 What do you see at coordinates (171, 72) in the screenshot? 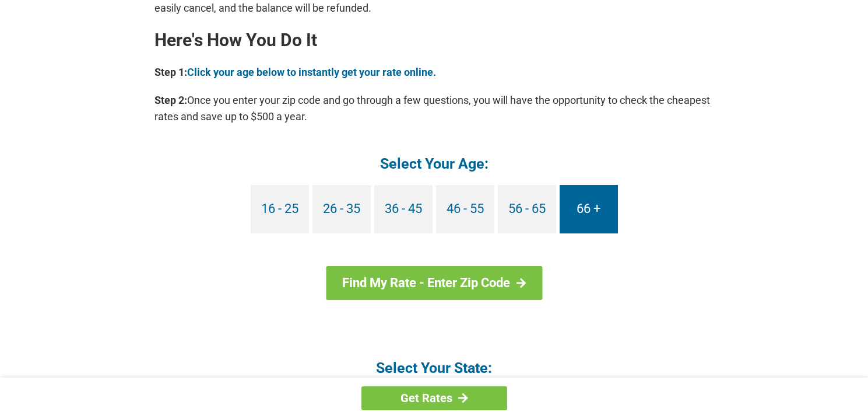
I see `b: Step 1:` at bounding box center [171, 72].